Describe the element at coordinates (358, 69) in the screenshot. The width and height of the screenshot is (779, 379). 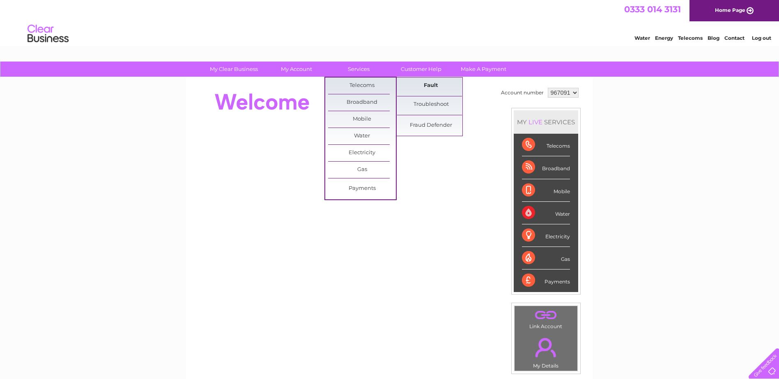
I see `a: Services` at that location.